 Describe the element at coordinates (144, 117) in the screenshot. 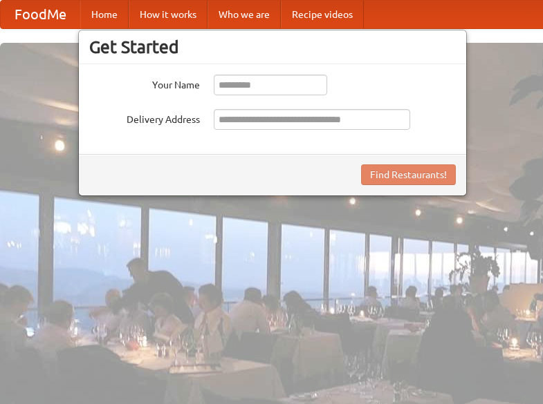

I see `label: Delivery Address` at that location.